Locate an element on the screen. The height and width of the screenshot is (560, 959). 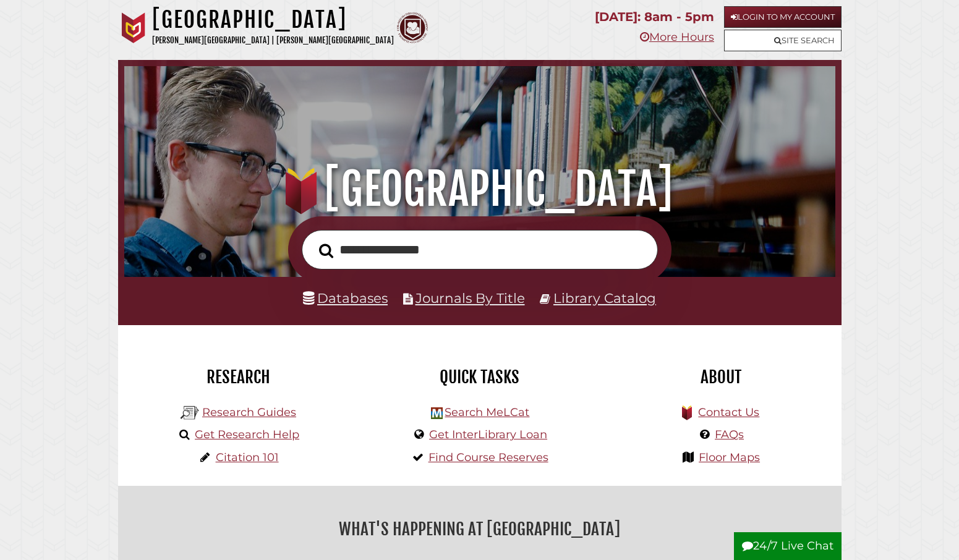
a: FAQs is located at coordinates (729, 435).